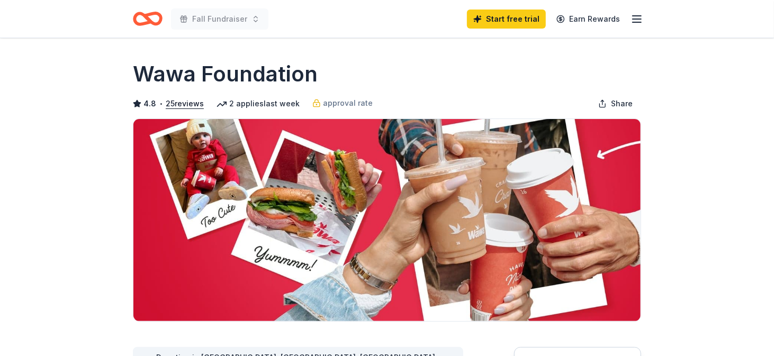 This screenshot has width=774, height=356. Describe the element at coordinates (387, 220) in the screenshot. I see `img: Image for Wawa Foundation` at that location.